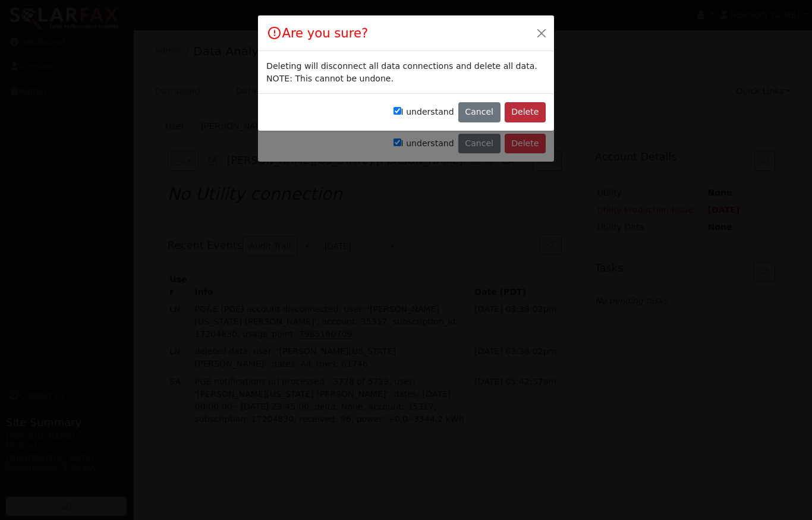 The height and width of the screenshot is (520, 812). I want to click on button: Cancel, so click(479, 112).